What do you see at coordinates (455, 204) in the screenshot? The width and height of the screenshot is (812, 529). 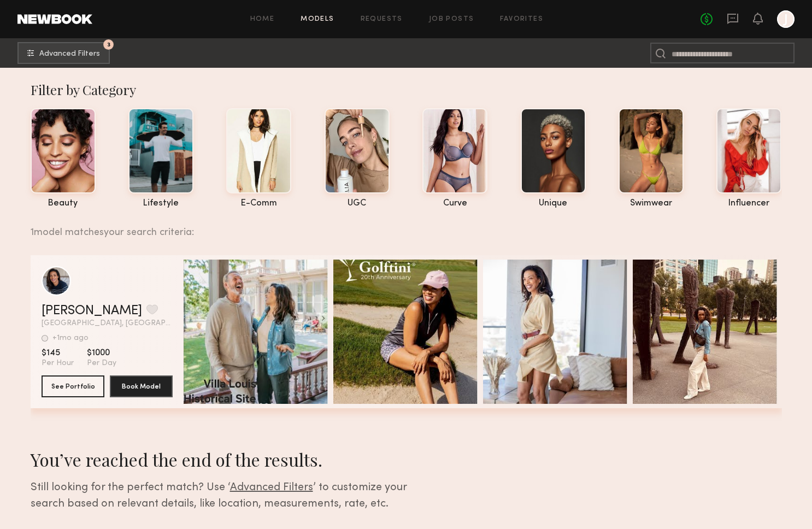 I see `div: curve` at bounding box center [455, 204].